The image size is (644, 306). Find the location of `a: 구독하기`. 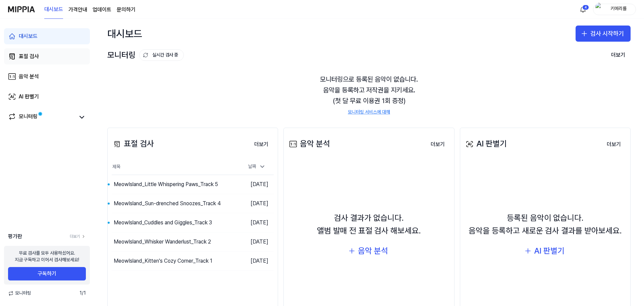

a: 구독하기 is located at coordinates (47, 273).